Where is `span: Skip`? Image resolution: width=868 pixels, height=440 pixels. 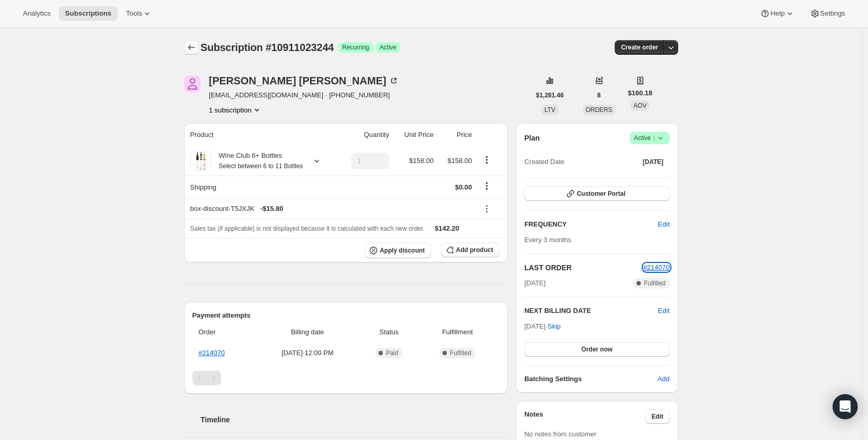 span: Skip is located at coordinates (554, 327).